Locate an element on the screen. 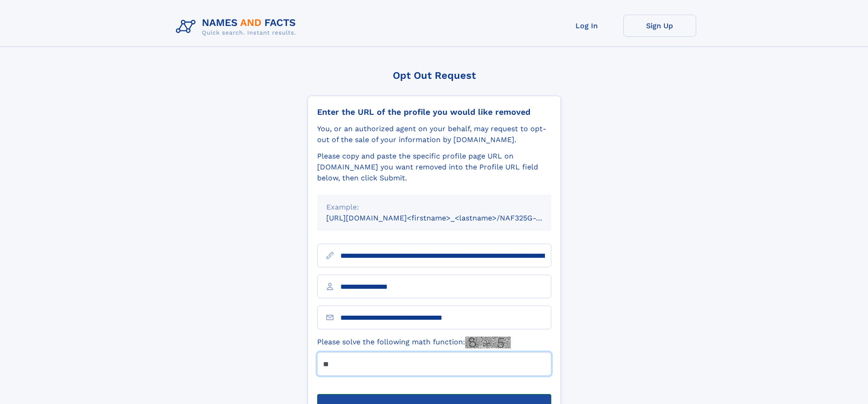 This screenshot has height=404, width=868. a: Log In is located at coordinates (587, 25).